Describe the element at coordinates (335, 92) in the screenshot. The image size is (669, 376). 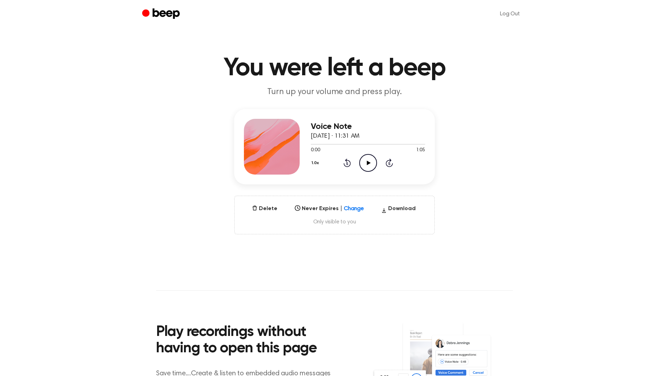
I see `p: Turn up your volume and press play.` at that location.